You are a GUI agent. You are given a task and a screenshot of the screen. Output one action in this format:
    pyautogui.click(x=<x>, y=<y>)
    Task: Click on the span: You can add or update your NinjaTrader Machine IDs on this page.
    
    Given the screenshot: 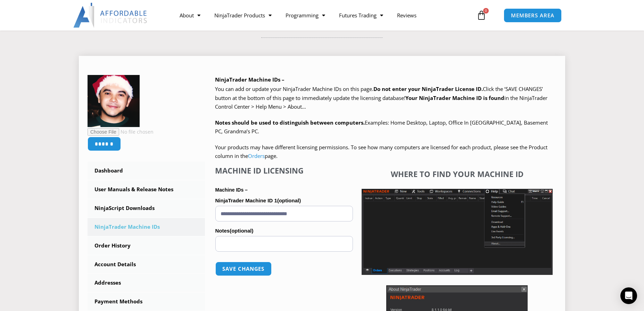 What is the action you would take?
    pyautogui.click(x=295, y=89)
    